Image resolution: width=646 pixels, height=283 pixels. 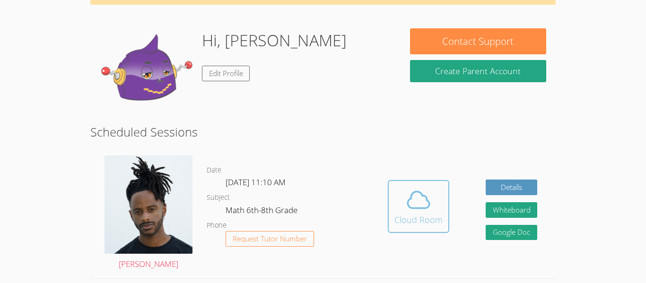 I want to click on button: Whiteboard, so click(x=512, y=210).